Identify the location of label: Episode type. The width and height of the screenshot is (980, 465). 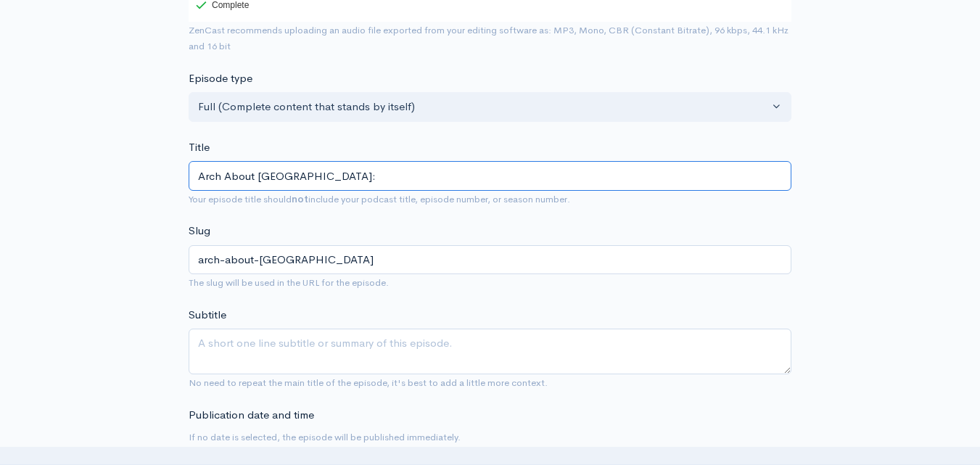
(221, 79).